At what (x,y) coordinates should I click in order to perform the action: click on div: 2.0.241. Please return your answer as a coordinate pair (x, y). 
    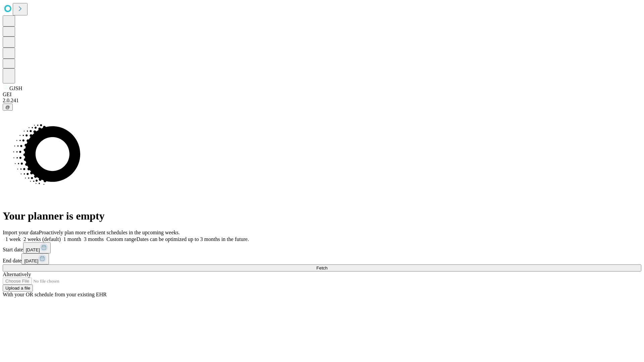
    Looking at the image, I should click on (322, 101).